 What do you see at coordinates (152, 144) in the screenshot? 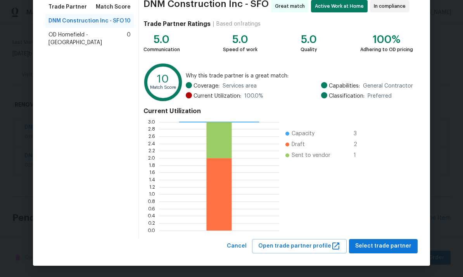
I see `text: 2.4` at bounding box center [152, 144].